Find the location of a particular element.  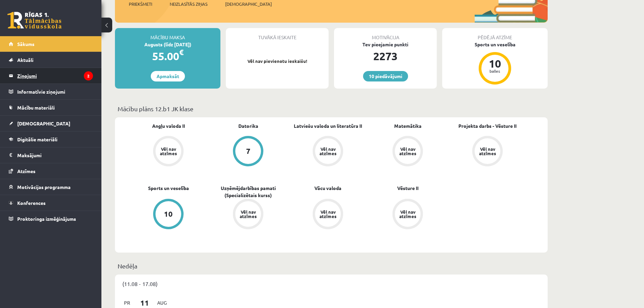

div: Mācību maksa is located at coordinates (168, 34).